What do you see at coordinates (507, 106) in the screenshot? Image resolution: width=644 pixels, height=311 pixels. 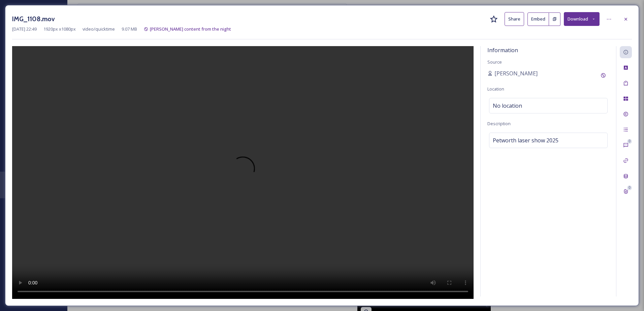 I see `span: No location` at bounding box center [507, 106].